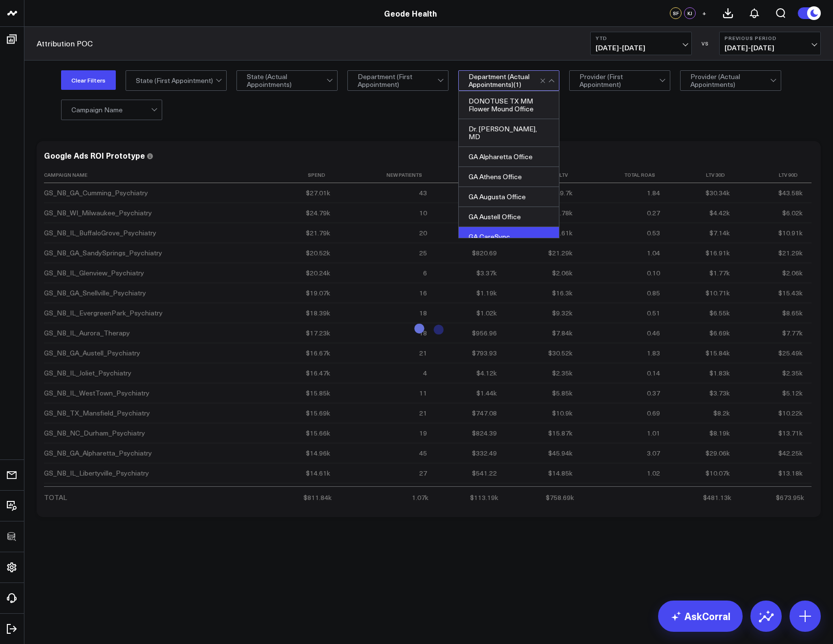 The width and height of the screenshot is (833, 644). Describe the element at coordinates (484, 453) in the screenshot. I see `div: $332.49` at that location.